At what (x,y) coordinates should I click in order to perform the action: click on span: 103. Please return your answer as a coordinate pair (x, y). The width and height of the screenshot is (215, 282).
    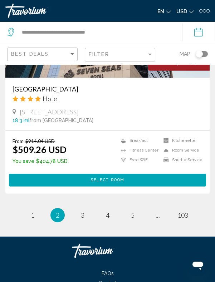
    Looking at the image, I should click on (183, 215).